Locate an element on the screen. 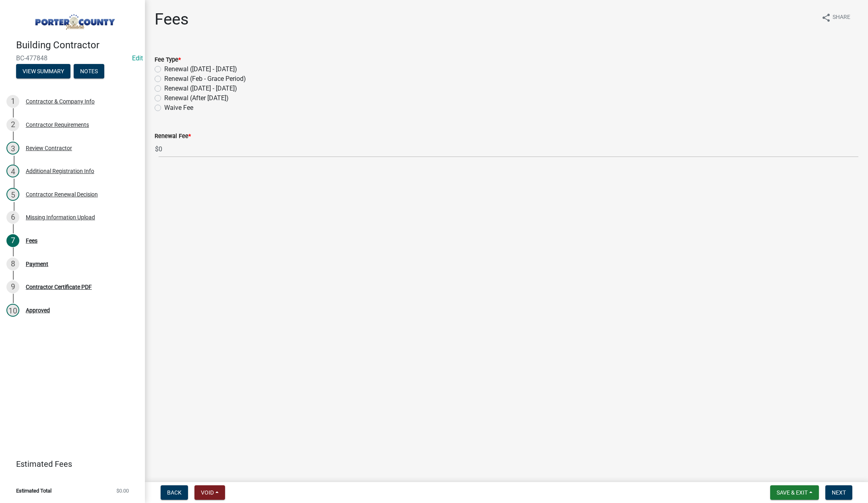 The image size is (868, 503). div: Contractor & Company Info is located at coordinates (60, 102).